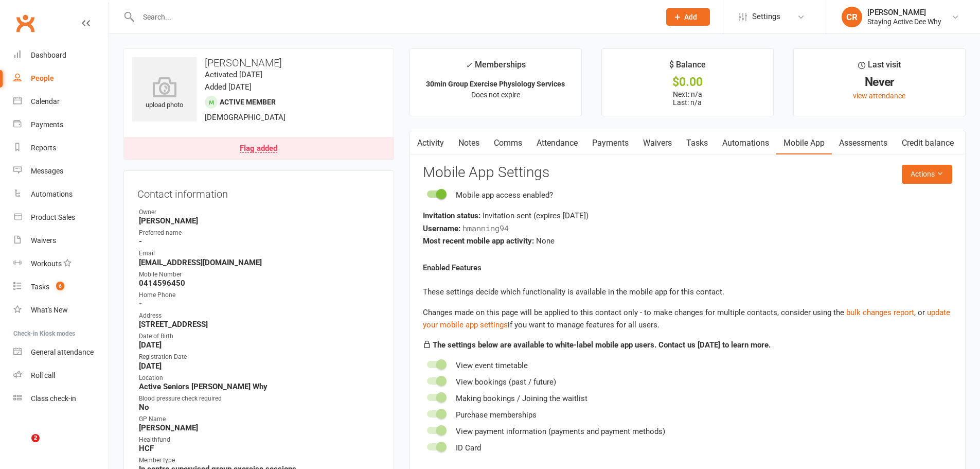 This screenshot has height=469, width=980. Describe the element at coordinates (61, 286) in the screenshot. I see `a: Tasks 6` at that location.